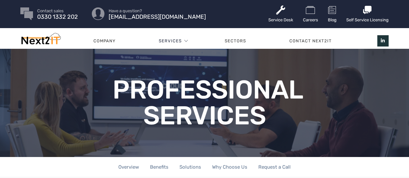 The width and height of the screenshot is (409, 178). What do you see at coordinates (311, 41) in the screenshot?
I see `a: Contact Next2IT` at bounding box center [311, 41].